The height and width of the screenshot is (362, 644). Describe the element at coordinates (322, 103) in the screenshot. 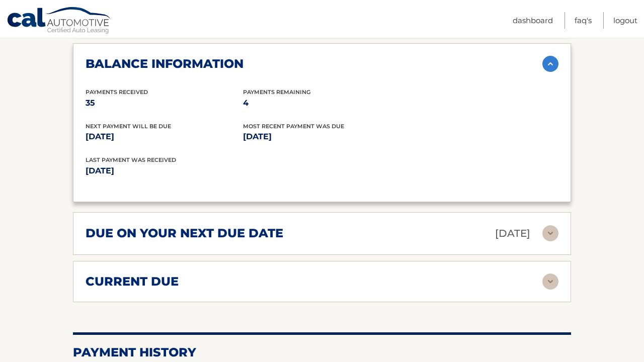

I see `p: 4` at that location.